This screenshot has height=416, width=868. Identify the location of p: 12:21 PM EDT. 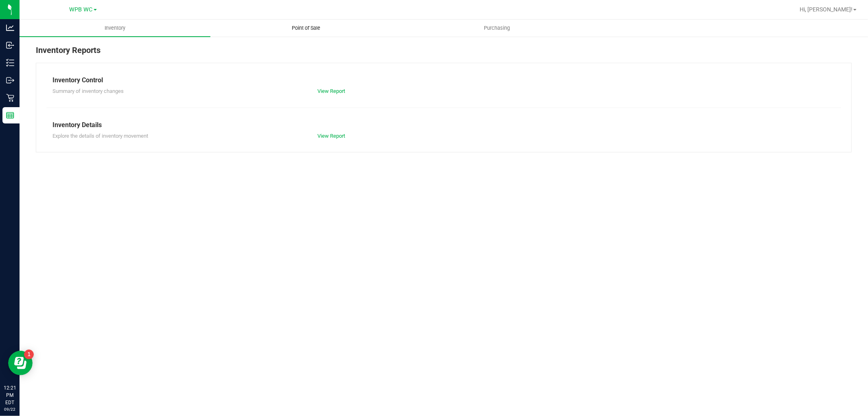
(10, 395).